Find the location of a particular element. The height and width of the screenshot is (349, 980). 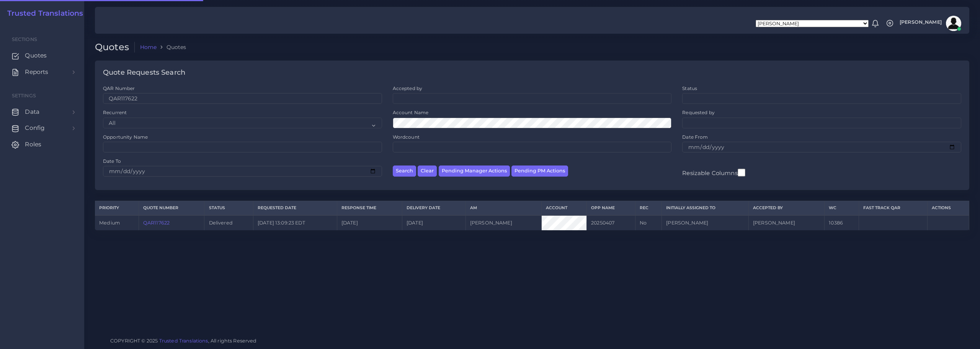

button: Pending PM Actions is located at coordinates (540, 171).